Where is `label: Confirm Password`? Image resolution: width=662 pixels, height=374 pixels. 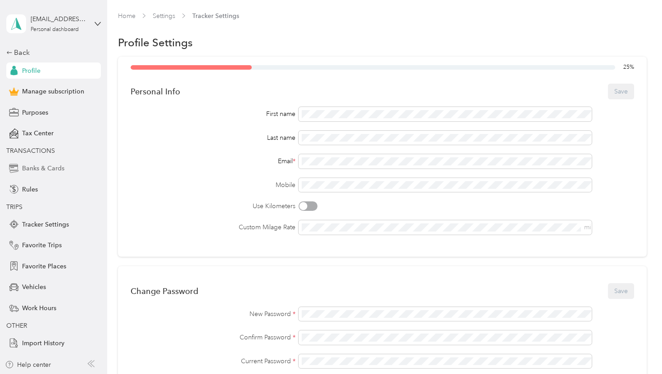
label: Confirm Password is located at coordinates (212, 338).